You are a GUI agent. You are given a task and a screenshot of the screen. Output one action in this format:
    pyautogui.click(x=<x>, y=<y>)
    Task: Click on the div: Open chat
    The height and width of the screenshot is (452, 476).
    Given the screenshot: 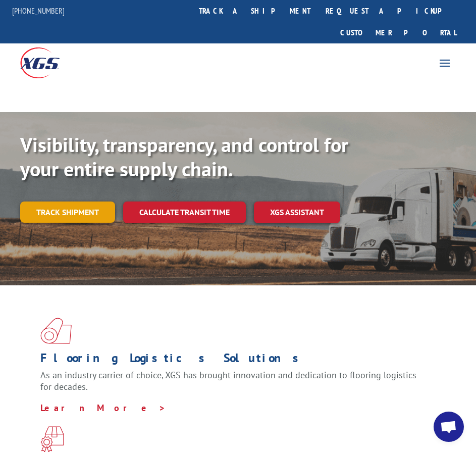 What is the action you would take?
    pyautogui.click(x=449, y=426)
    